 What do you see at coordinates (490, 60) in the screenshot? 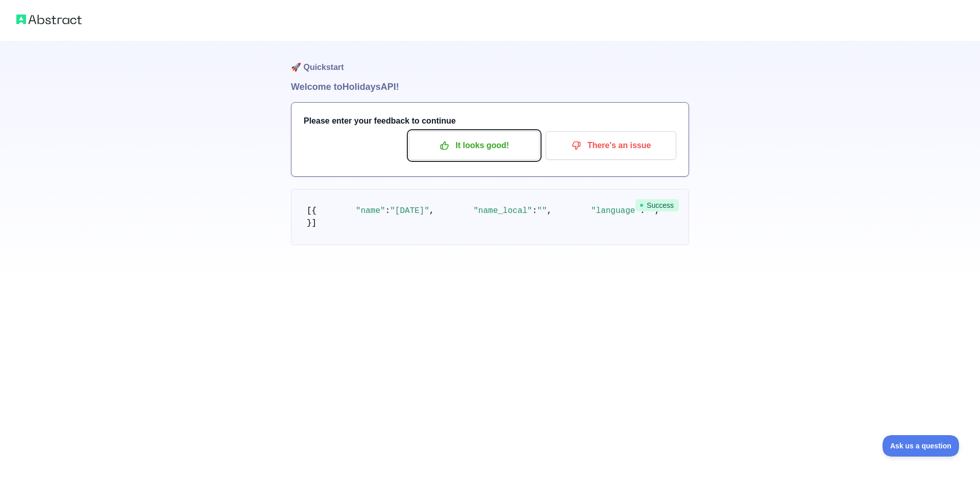
I see `h1: 🚀 Quickstart` at bounding box center [490, 60].